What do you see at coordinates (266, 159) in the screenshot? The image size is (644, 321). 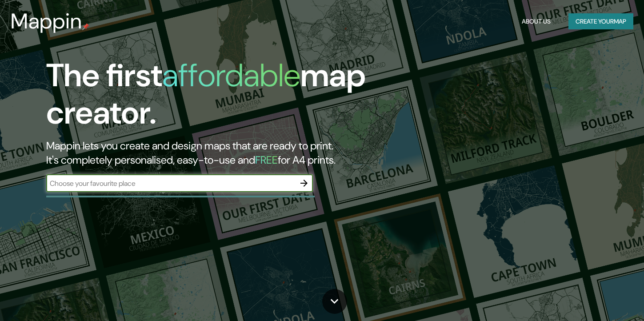 I see `h5: FREE` at bounding box center [266, 159].